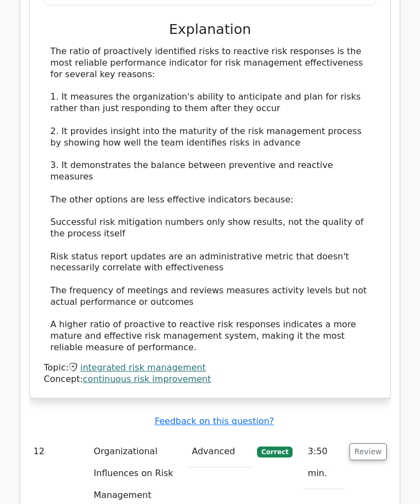 Image resolution: width=420 pixels, height=504 pixels. I want to click on div: Topic:, so click(210, 368).